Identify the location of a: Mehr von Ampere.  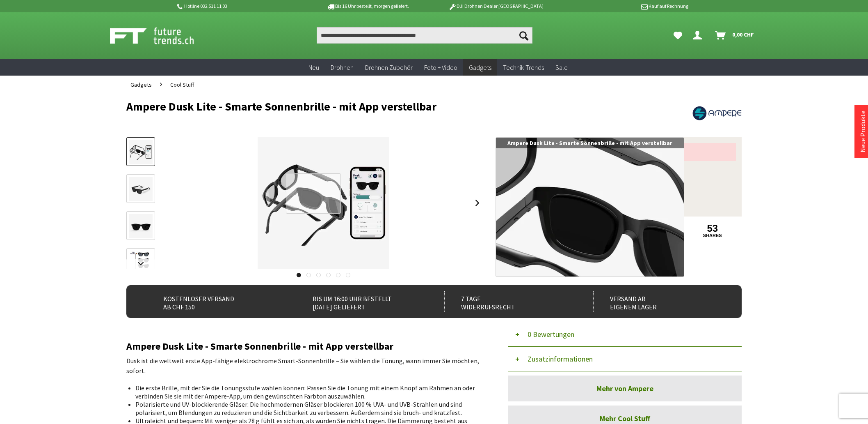
(625, 388).